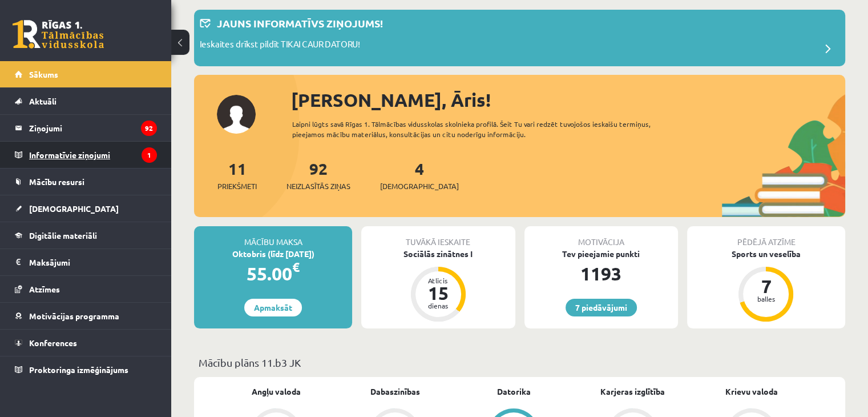  I want to click on a: 7 piedāvājumi, so click(601, 307).